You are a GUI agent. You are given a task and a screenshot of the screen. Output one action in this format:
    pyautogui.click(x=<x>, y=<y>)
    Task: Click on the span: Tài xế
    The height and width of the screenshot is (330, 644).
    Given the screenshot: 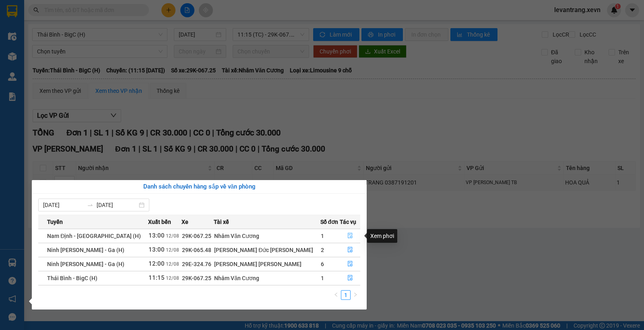 What is the action you would take?
    pyautogui.click(x=222, y=222)
    